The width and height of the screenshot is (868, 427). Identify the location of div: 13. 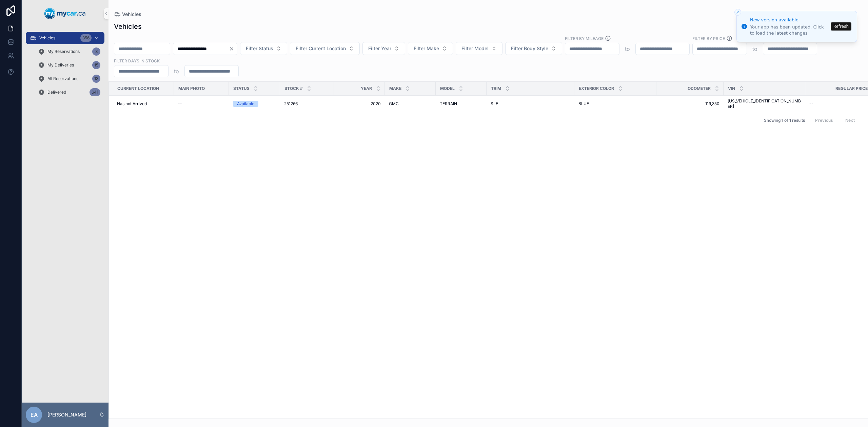
(97, 78).